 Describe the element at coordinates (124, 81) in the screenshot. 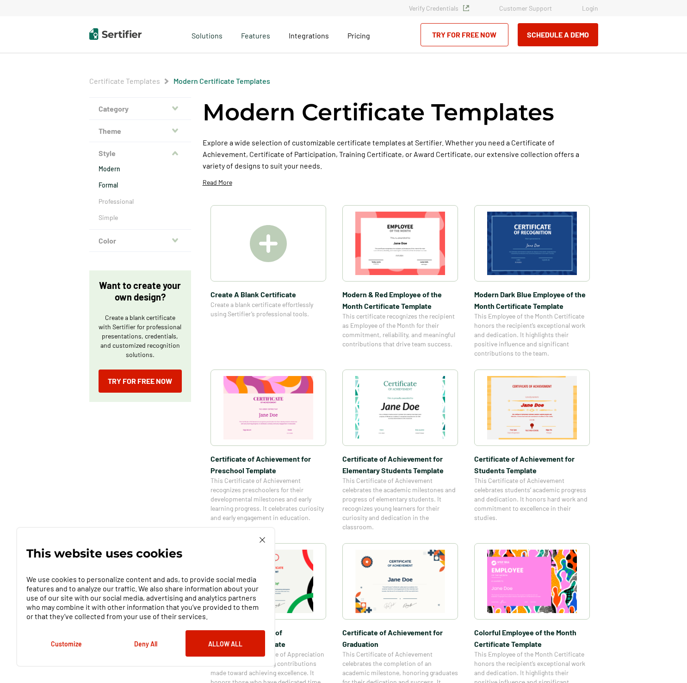

I see `span: Certificate Templates` at that location.